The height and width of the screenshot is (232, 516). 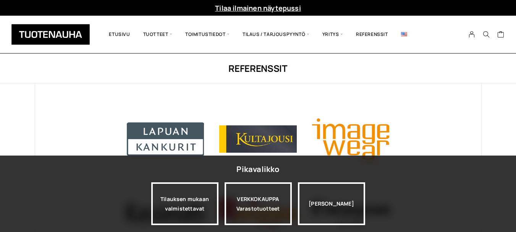 I want to click on a: Tilauksen mukaan valmistettavat, so click(x=185, y=203).